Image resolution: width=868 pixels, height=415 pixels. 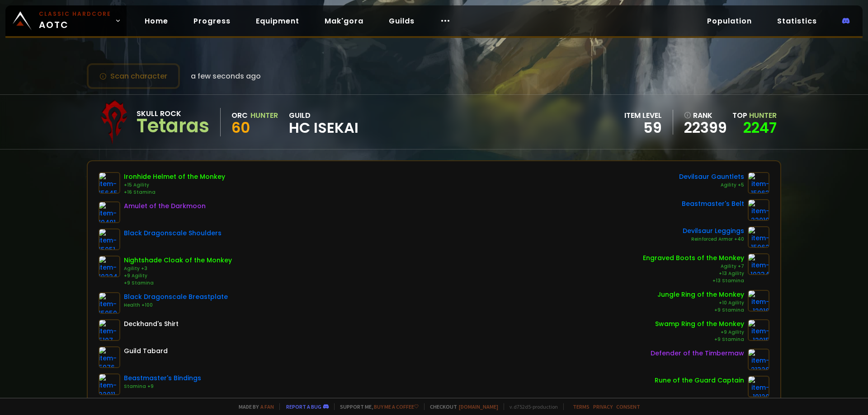 What do you see at coordinates (712, 177) in the screenshot?
I see `div: Devilsaur Gauntlets` at bounding box center [712, 177].